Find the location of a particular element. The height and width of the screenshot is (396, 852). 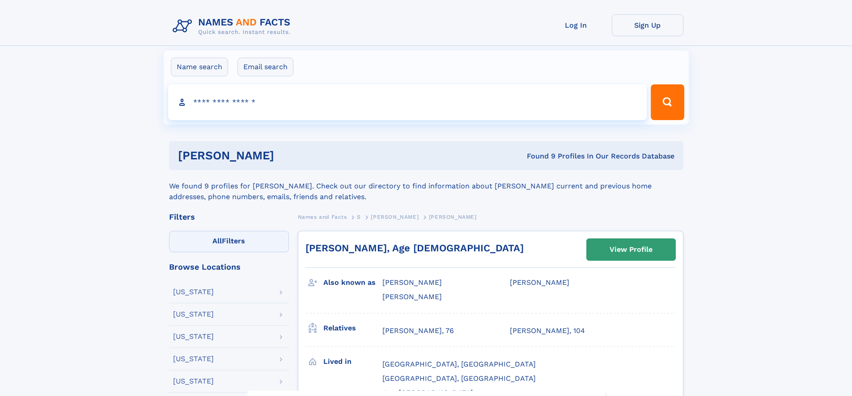

button: Search Button is located at coordinates (667, 102).